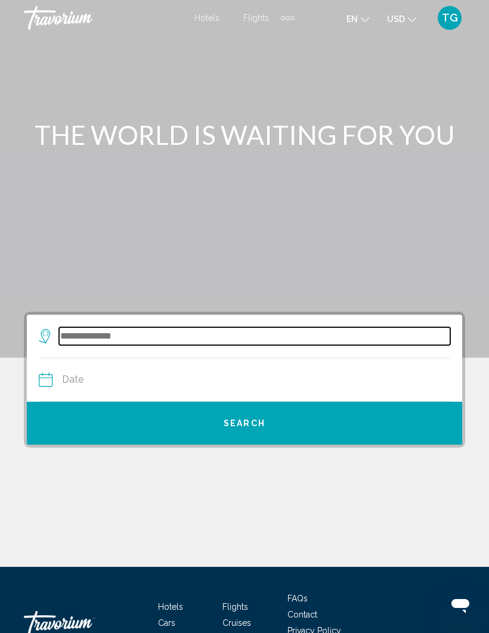 The width and height of the screenshot is (489, 633). I want to click on span: USD, so click(396, 19).